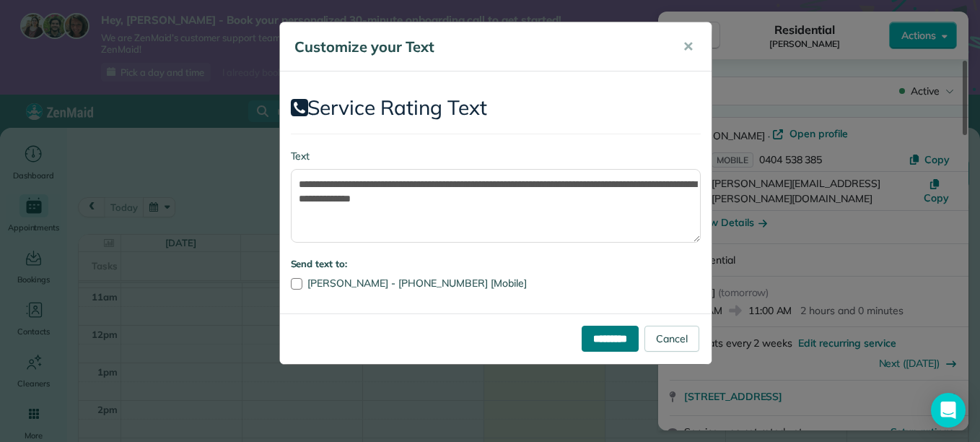  I want to click on strong: Send text to:, so click(319, 263).